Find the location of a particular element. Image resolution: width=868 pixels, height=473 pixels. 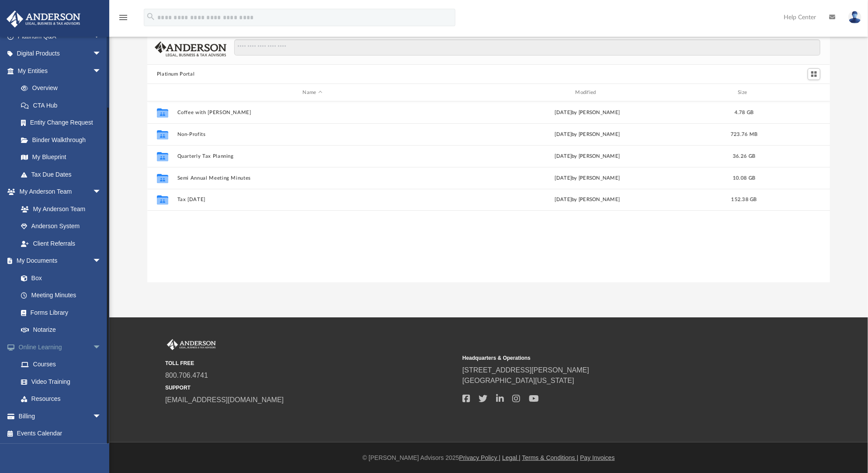

div: Modified is located at coordinates (587, 92).